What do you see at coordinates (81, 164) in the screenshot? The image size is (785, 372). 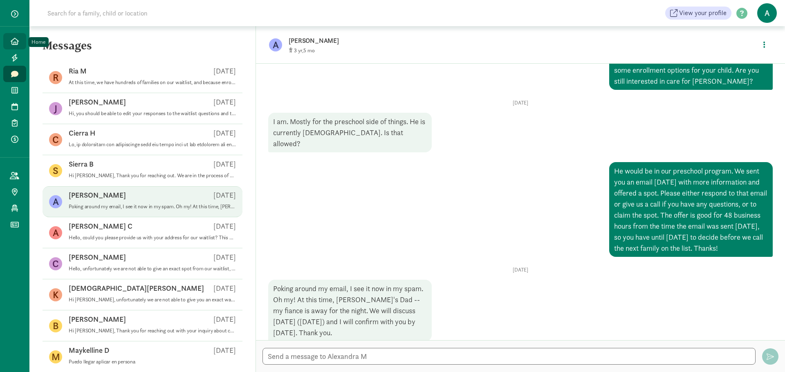 I see `p: Sierra B` at bounding box center [81, 164].